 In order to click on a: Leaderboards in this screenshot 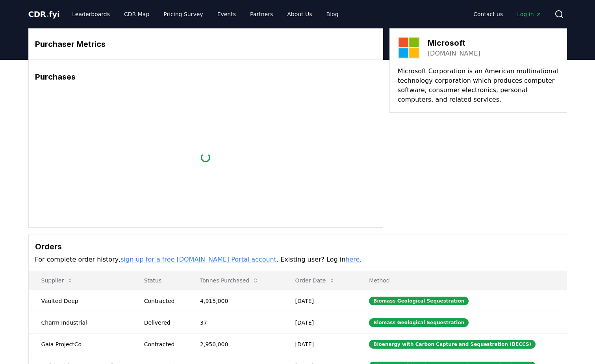, I will do `click(91, 14)`.